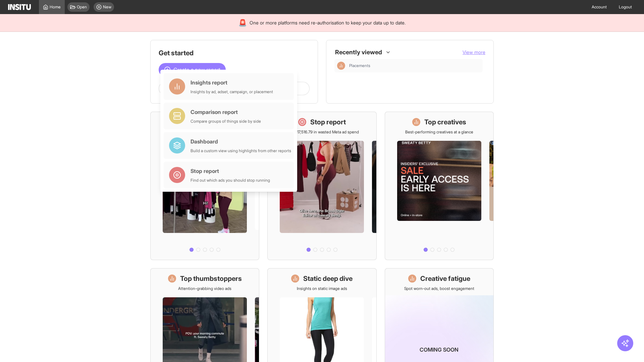 This screenshot has width=644, height=362. What do you see at coordinates (439, 186) in the screenshot?
I see `a: Top creativesBest-performing creatives at a glance` at bounding box center [439, 186].